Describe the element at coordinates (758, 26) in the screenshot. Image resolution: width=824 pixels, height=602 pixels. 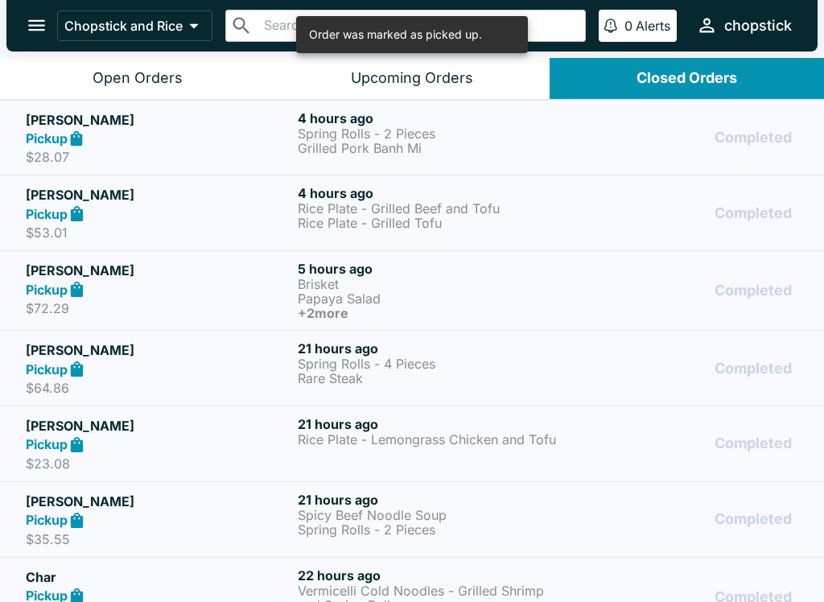
I see `div: chopstick` at that location.